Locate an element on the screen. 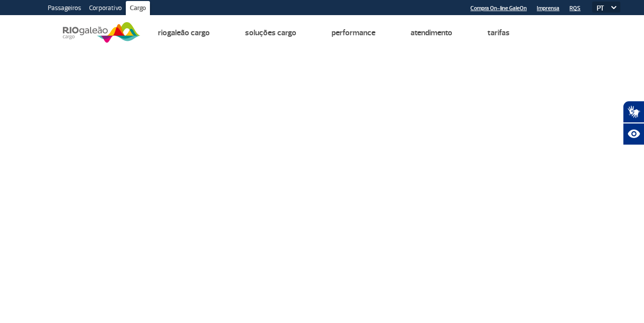 The image size is (644, 323). a: Compra On-line GaleOn is located at coordinates (499, 8).